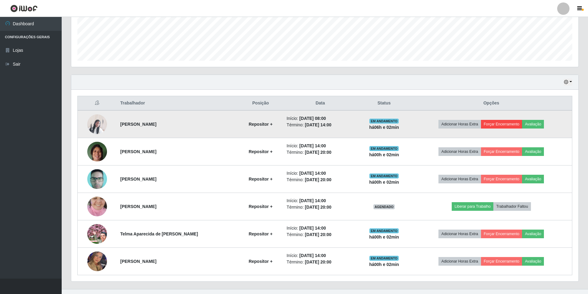 The width and height of the screenshot is (588, 294). Describe the element at coordinates (492, 103) in the screenshot. I see `th: Opções` at that location.